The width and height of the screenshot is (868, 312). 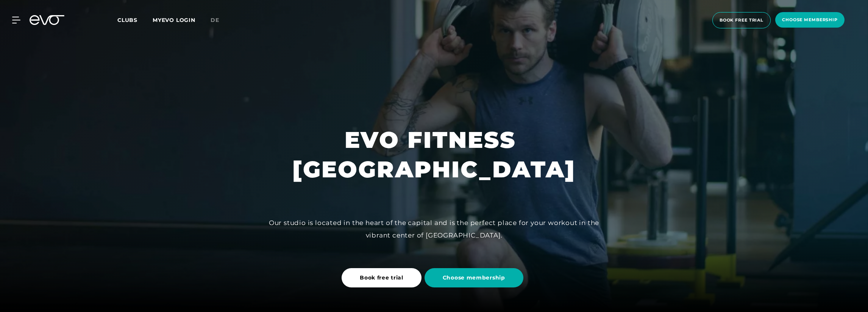 What do you see at coordinates (742, 20) in the screenshot?
I see `a: book free trial` at bounding box center [742, 20].